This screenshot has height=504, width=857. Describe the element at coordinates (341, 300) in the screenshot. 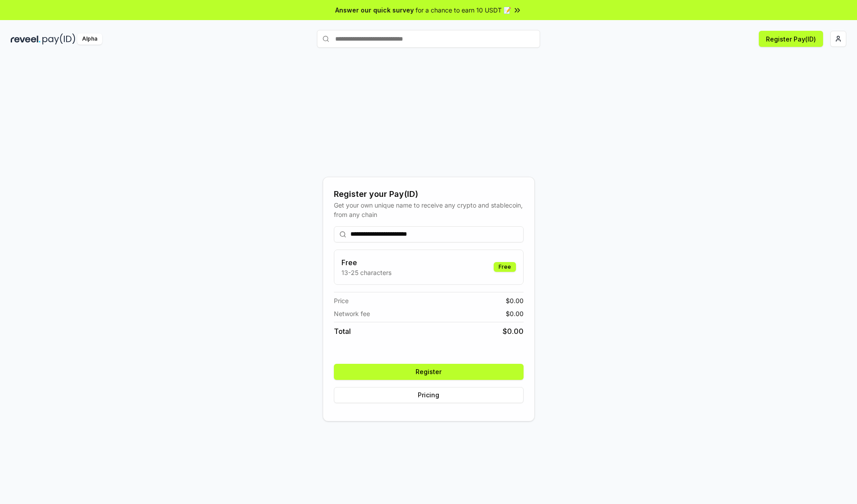

I see `span: Price` at that location.